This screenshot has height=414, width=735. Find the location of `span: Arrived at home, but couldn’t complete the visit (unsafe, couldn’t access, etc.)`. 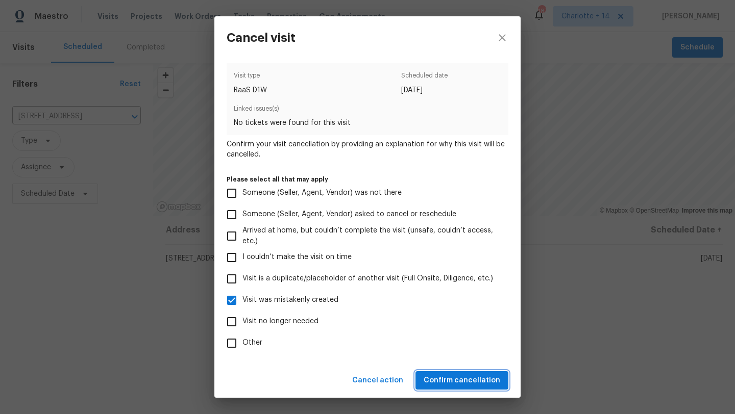

span: Arrived at home, but couldn’t complete the visit (unsafe, couldn’t access, etc.) is located at coordinates (371, 236).